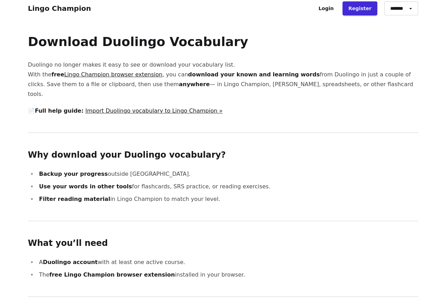  I want to click on strong: anywhere, so click(194, 84).